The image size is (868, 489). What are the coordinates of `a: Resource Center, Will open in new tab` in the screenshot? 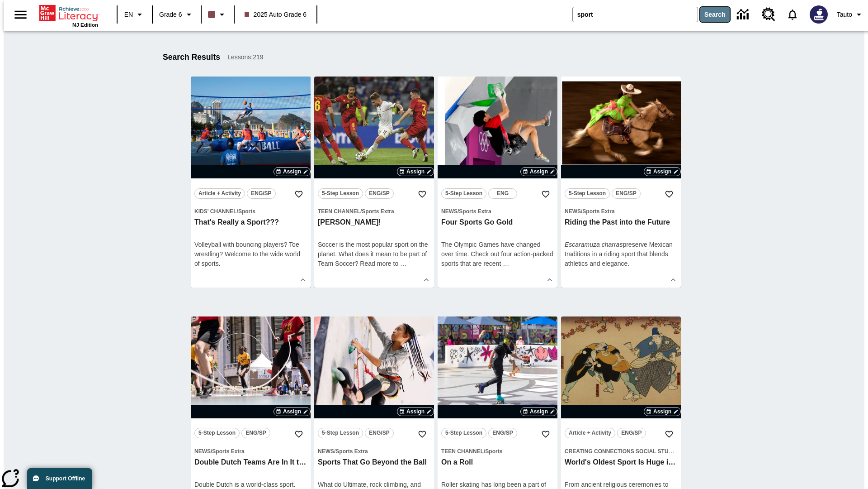 It's located at (768, 14).